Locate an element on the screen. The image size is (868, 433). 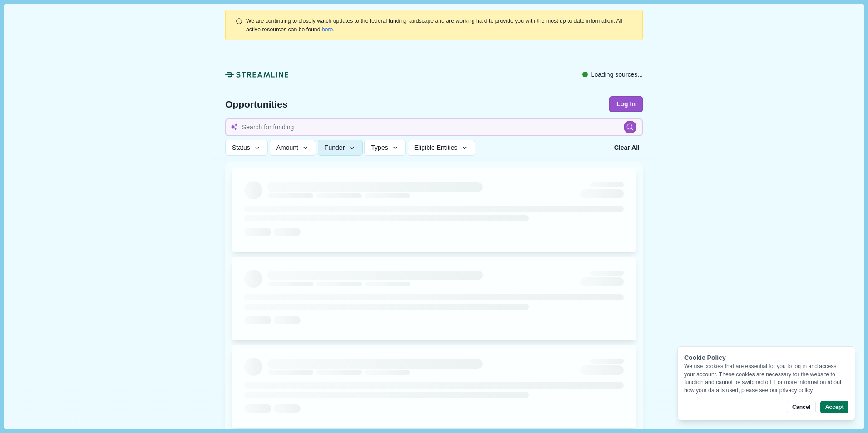
span: Funder is located at coordinates (335, 147).